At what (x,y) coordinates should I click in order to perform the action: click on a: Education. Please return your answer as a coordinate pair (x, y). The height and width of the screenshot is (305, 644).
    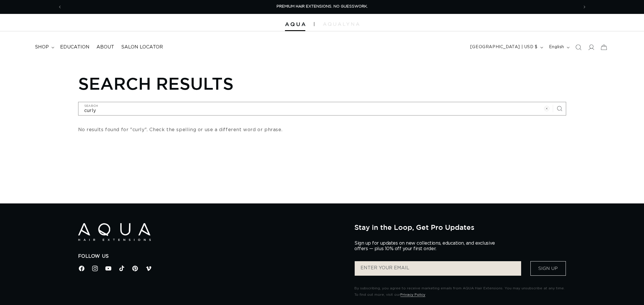
    Looking at the image, I should click on (75, 47).